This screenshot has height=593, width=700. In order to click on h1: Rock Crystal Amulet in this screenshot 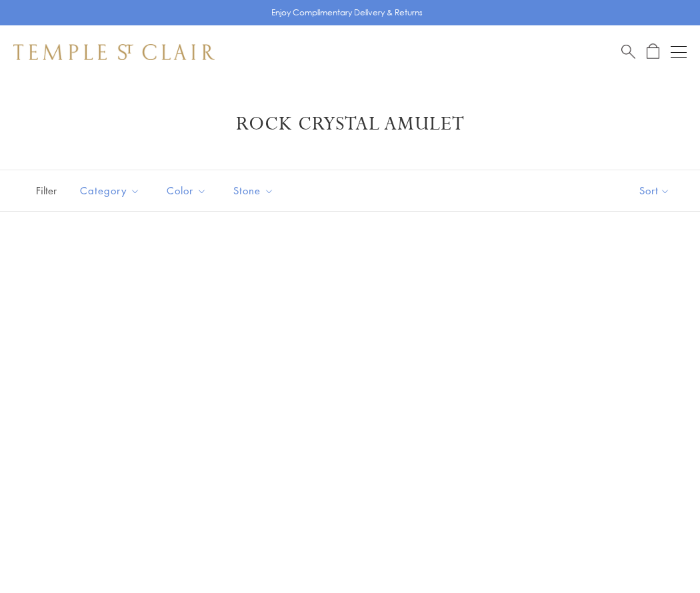, I will do `click(350, 124)`.